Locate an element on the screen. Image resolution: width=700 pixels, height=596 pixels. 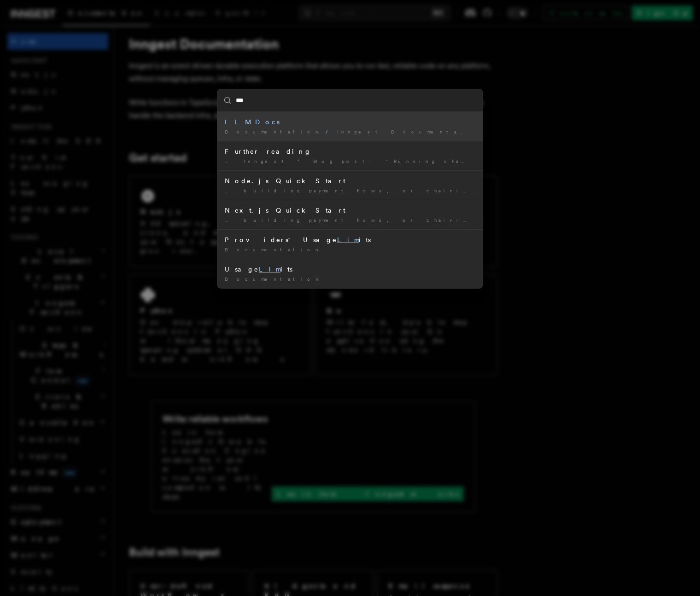
div: Usage its is located at coordinates (350, 269).